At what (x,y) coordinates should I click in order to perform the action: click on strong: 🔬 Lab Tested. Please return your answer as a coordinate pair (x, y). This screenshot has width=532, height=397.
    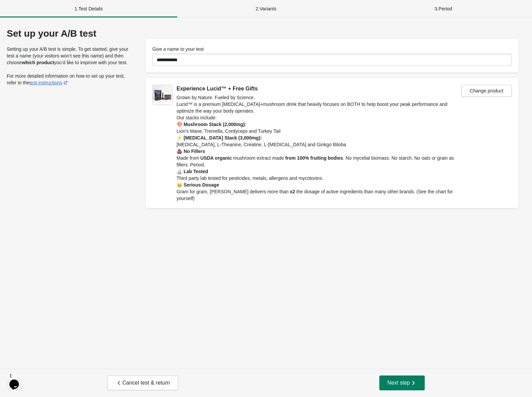
    Looking at the image, I should click on (192, 171).